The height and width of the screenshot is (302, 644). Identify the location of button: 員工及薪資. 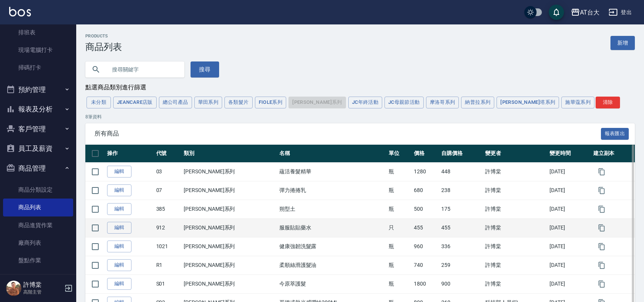
(38, 149).